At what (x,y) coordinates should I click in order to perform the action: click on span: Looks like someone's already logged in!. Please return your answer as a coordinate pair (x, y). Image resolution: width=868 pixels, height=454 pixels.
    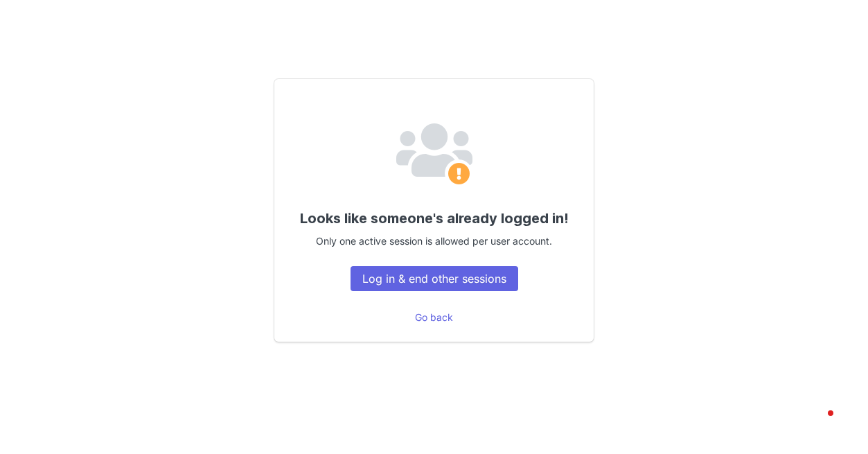
    Looking at the image, I should click on (435, 219).